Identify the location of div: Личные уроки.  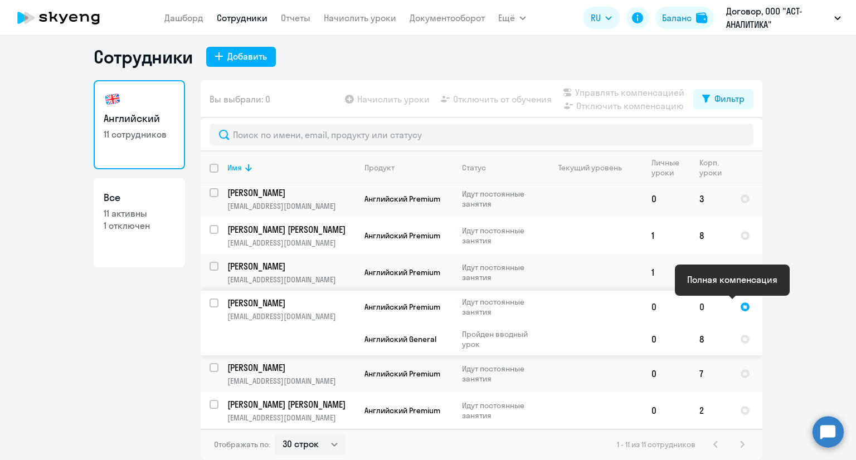
(670, 168).